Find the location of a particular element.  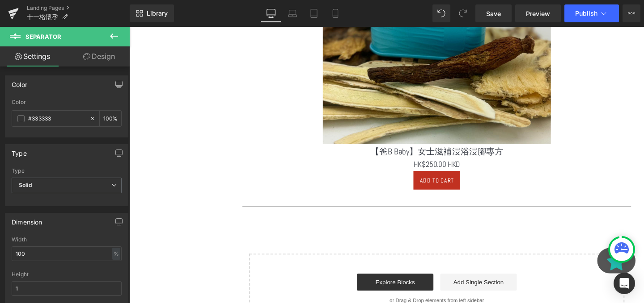

button: Publish is located at coordinates (592, 13).